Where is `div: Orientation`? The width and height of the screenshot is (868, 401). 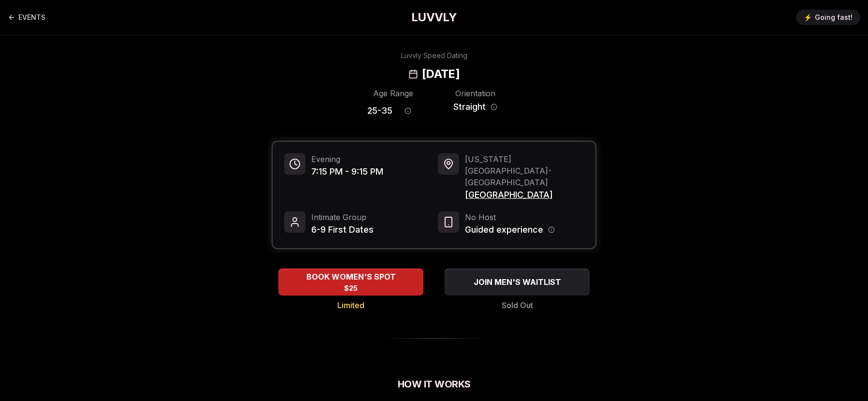 div: Orientation is located at coordinates (475, 93).